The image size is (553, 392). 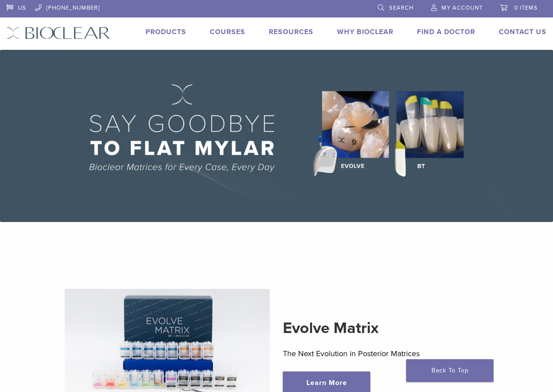 I want to click on p: The Next Evolution in Posterior Matrices, so click(x=385, y=353).